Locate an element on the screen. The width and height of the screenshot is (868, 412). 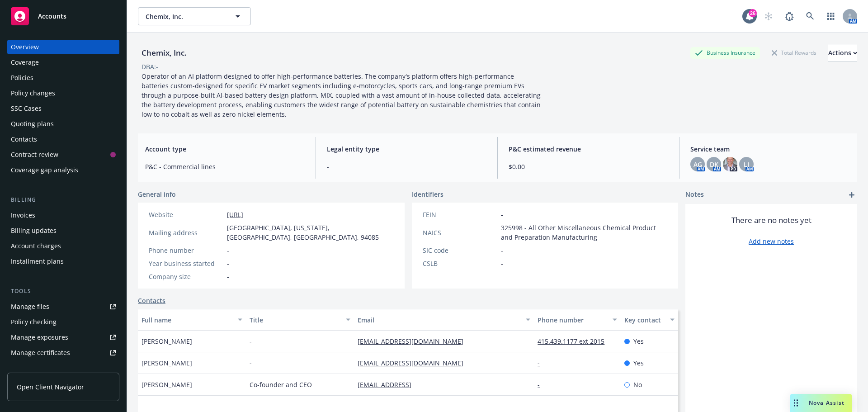
span: Identifiers is located at coordinates (427, 194).